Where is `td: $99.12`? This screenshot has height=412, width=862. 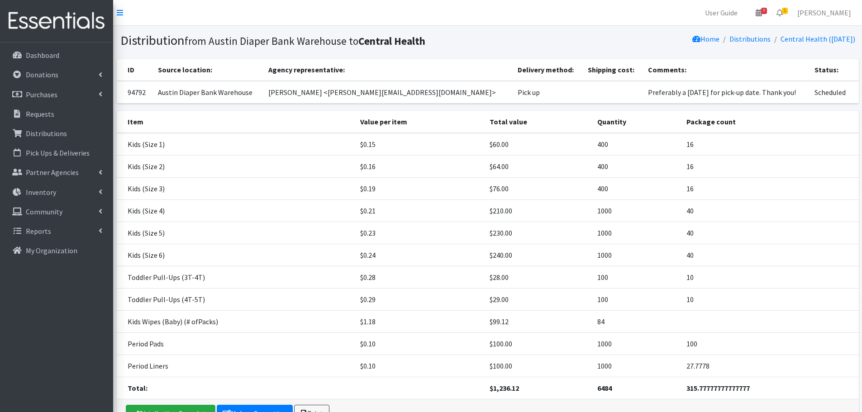
td: $99.12 is located at coordinates (538, 321).